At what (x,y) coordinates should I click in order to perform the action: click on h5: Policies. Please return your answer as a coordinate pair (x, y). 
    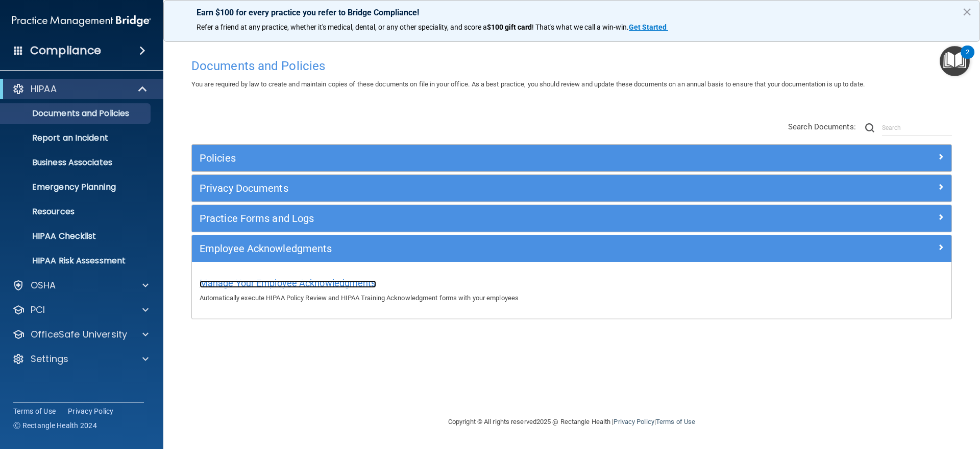
    Looking at the image, I should click on (477, 158).